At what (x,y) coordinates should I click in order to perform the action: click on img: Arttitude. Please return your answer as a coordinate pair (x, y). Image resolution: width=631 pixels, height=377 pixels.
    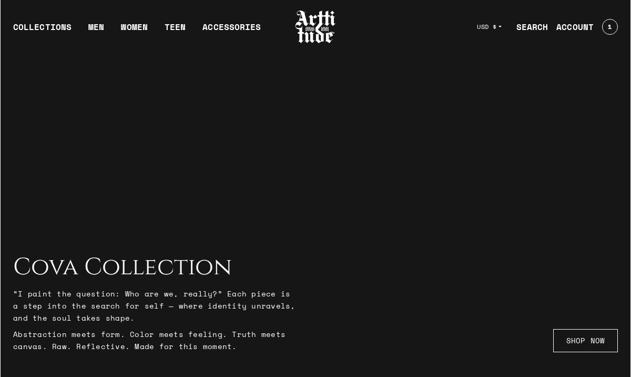
    Looking at the image, I should click on (316, 27).